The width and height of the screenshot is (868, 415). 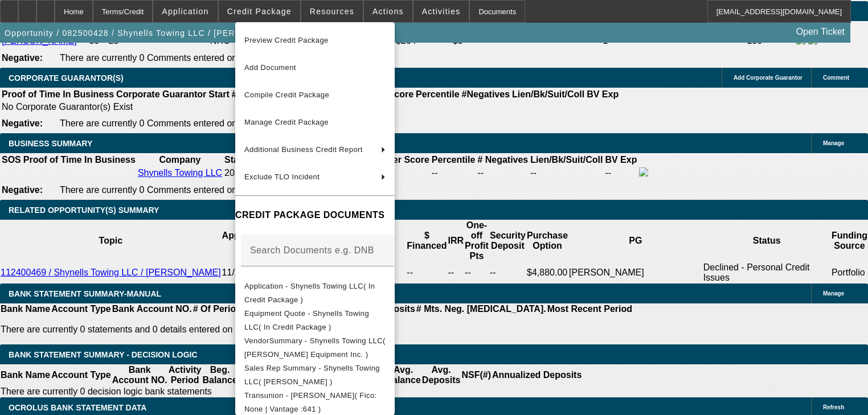 What do you see at coordinates (315, 321) in the screenshot?
I see `button: Equipment Quote - Shynells Towing LLC( In Credit Package )` at bounding box center [315, 321].